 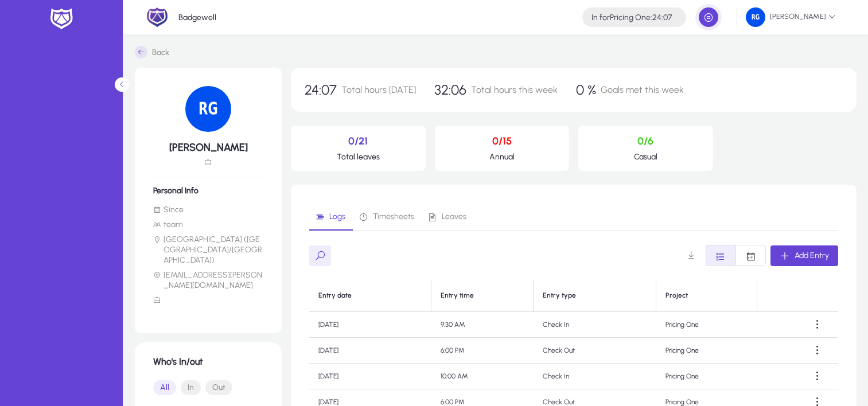 I want to click on span: Out, so click(x=219, y=387).